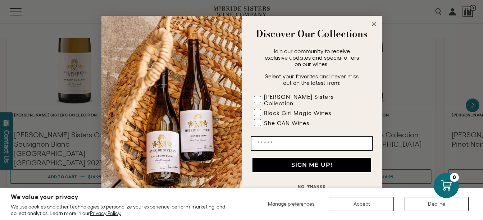 This screenshot has width=483, height=220. Describe the element at coordinates (362, 204) in the screenshot. I see `button: Accept` at that location.